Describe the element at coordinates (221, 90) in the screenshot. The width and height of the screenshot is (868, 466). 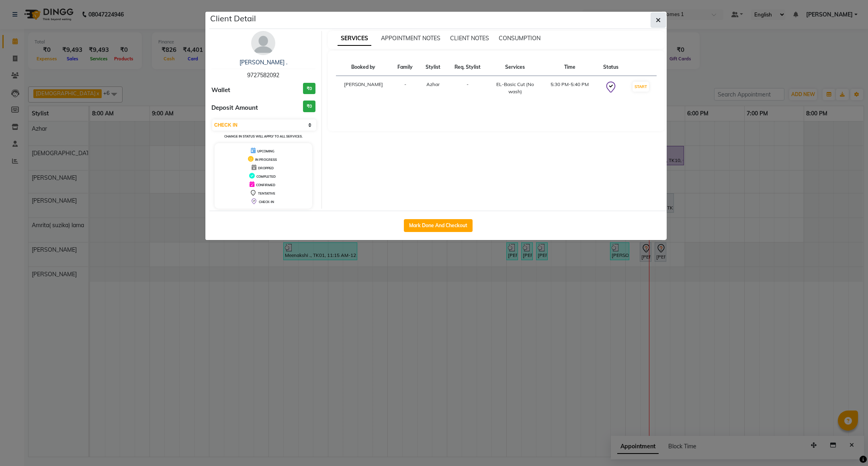
I see `span: Wallet` at that location.